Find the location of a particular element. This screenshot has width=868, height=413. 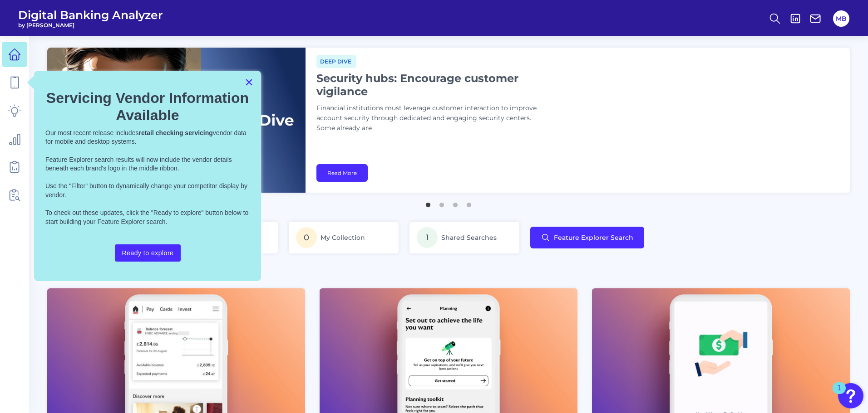

span: Shared Searches is located at coordinates (469, 238).